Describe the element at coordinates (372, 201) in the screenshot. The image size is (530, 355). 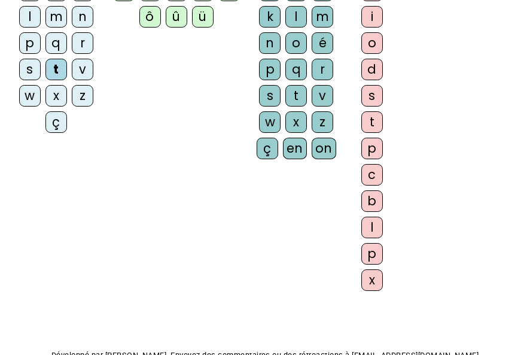
I see `div: b` at that location.